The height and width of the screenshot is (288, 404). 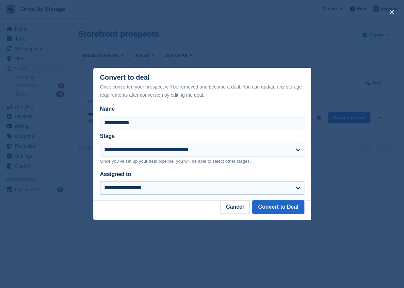 What do you see at coordinates (235, 207) in the screenshot?
I see `button: Cancel` at bounding box center [235, 207].